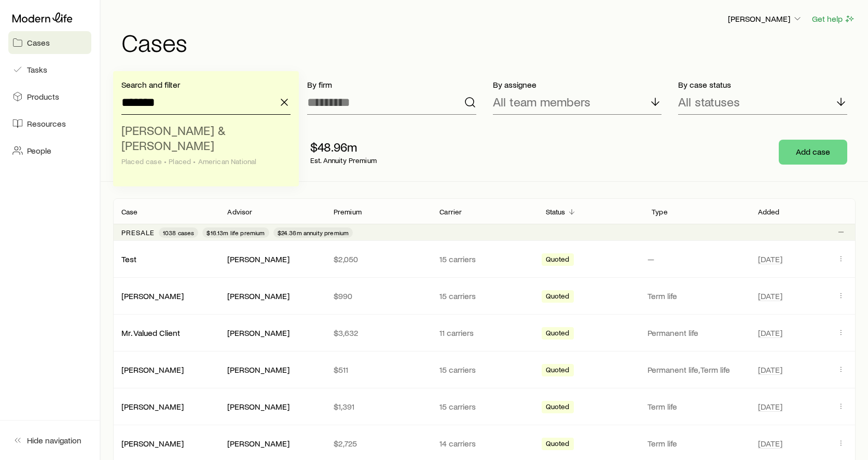  Describe the element at coordinates (49, 440) in the screenshot. I see `button: Hide navigation` at that location.